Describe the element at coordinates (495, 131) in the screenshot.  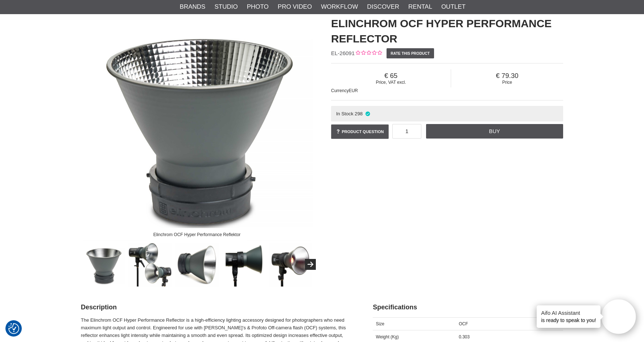
I see `a: Buy` at that location.